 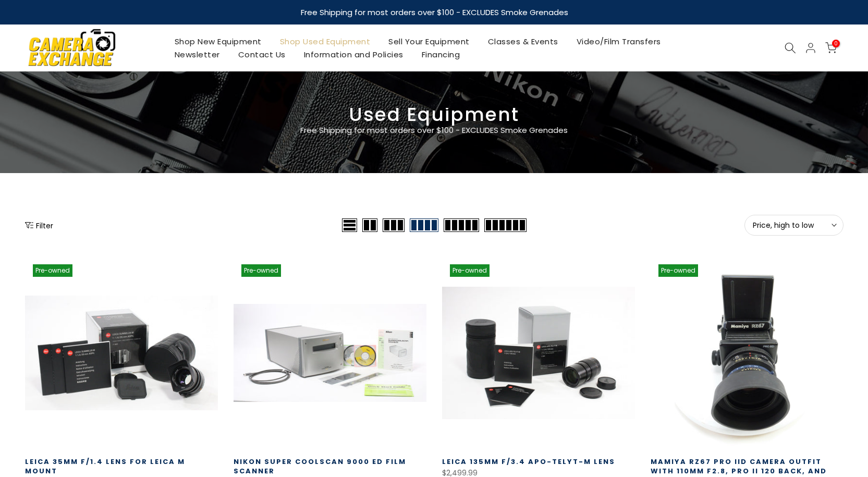 What do you see at coordinates (831, 48) in the screenshot?
I see `a: 0` at bounding box center [831, 48].